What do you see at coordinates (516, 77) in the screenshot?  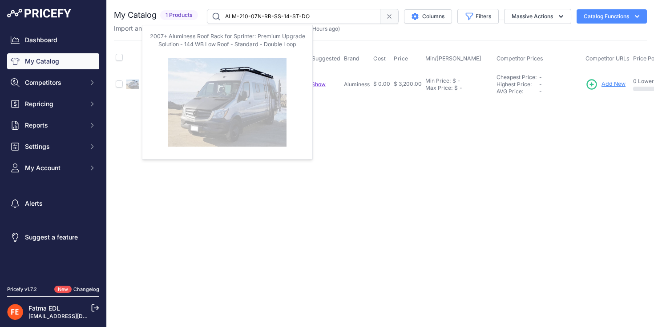 I see `a: Cheapest Price:` at bounding box center [516, 77].